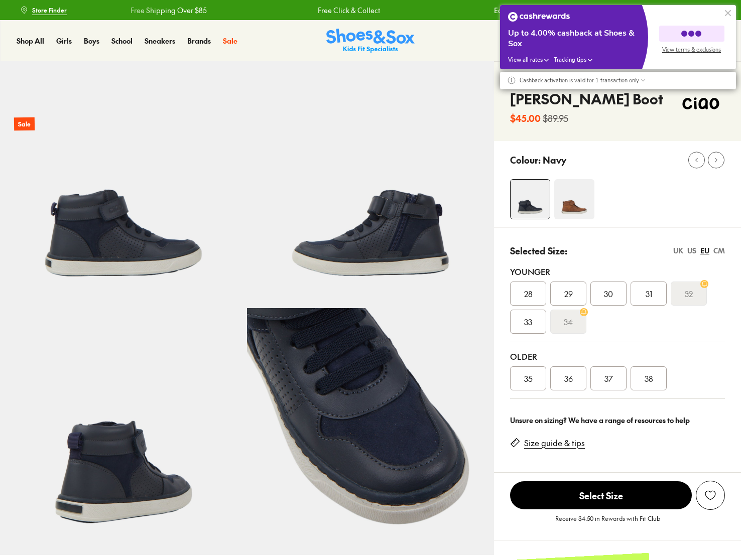  I want to click on span: 37, so click(609, 378).